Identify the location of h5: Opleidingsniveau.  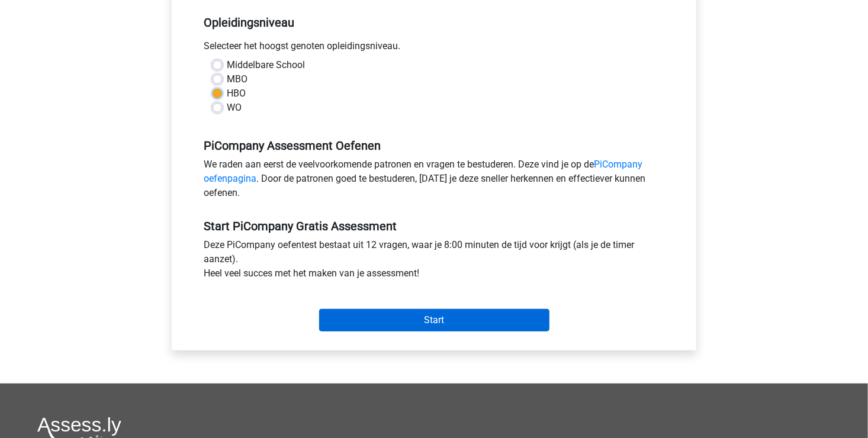
(434, 23).